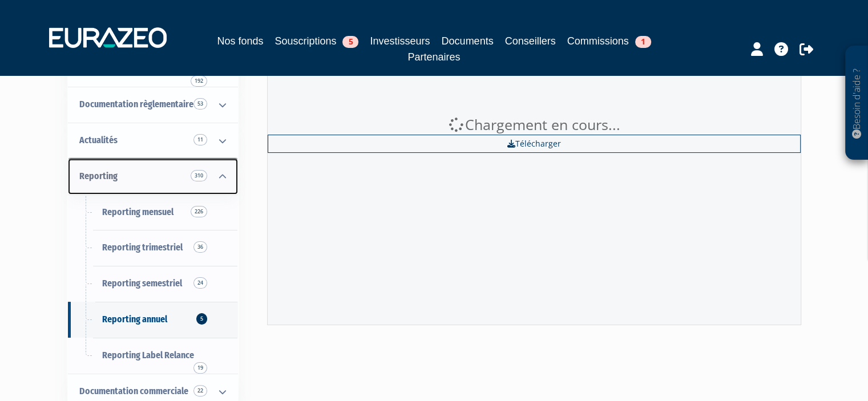  I want to click on span: Reporting semestriel, so click(142, 283).